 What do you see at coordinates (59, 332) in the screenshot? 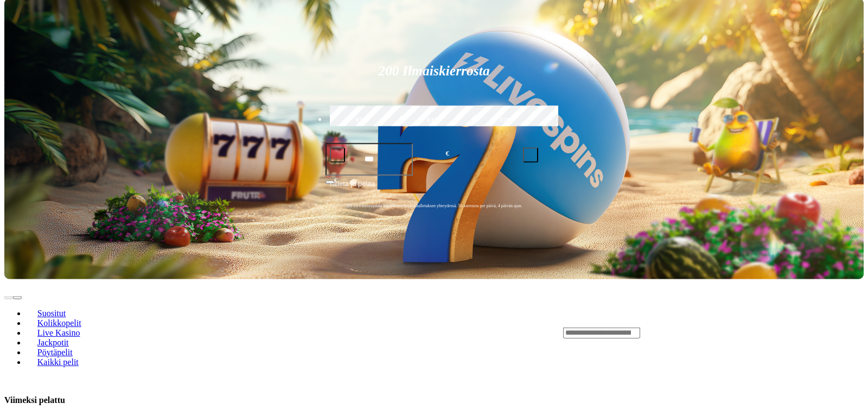
I see `a: Live Kasino` at bounding box center [59, 332].